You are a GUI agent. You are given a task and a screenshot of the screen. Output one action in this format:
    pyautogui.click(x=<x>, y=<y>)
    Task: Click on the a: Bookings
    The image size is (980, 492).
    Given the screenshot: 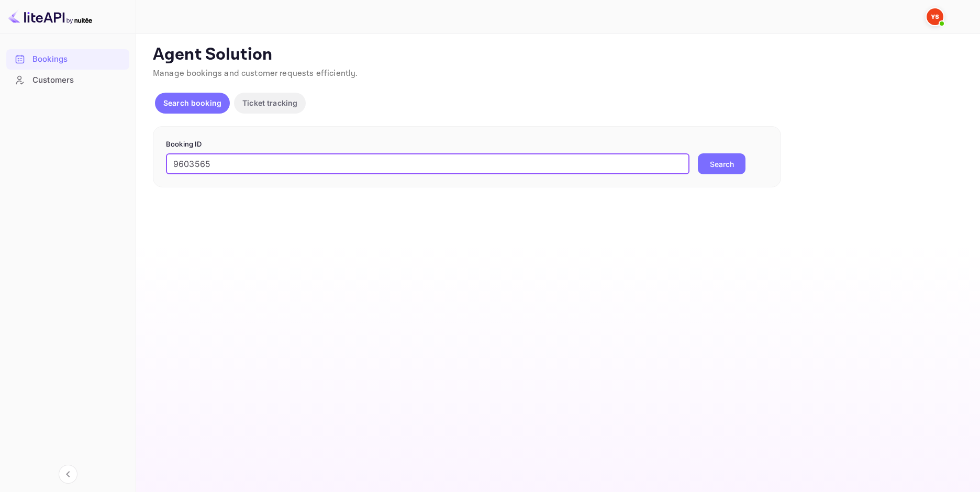 What is the action you would take?
    pyautogui.click(x=67, y=59)
    